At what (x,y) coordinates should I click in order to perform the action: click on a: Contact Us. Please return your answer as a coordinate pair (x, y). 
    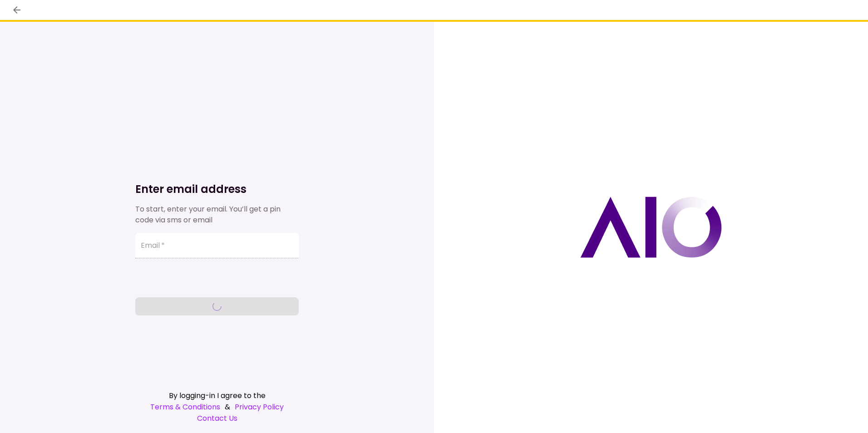
    Looking at the image, I should click on (217, 418).